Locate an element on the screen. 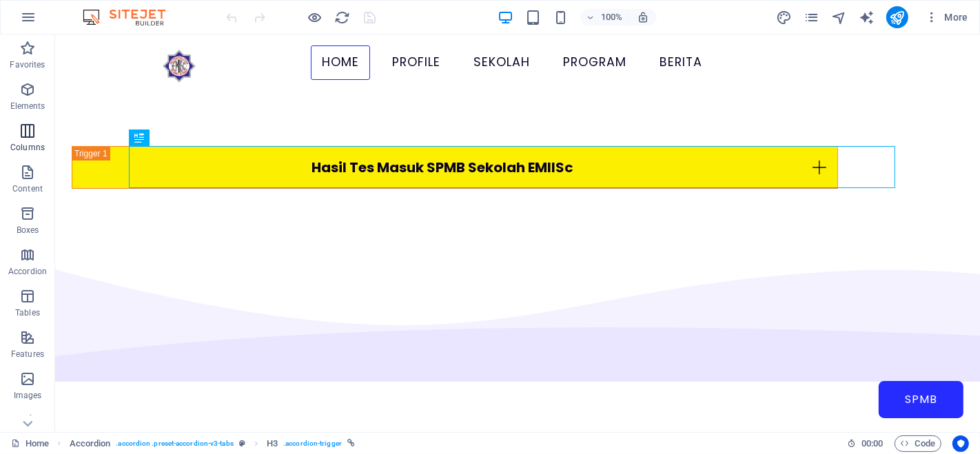 The height and width of the screenshot is (454, 980). button: Usercentrics is located at coordinates (960, 444).